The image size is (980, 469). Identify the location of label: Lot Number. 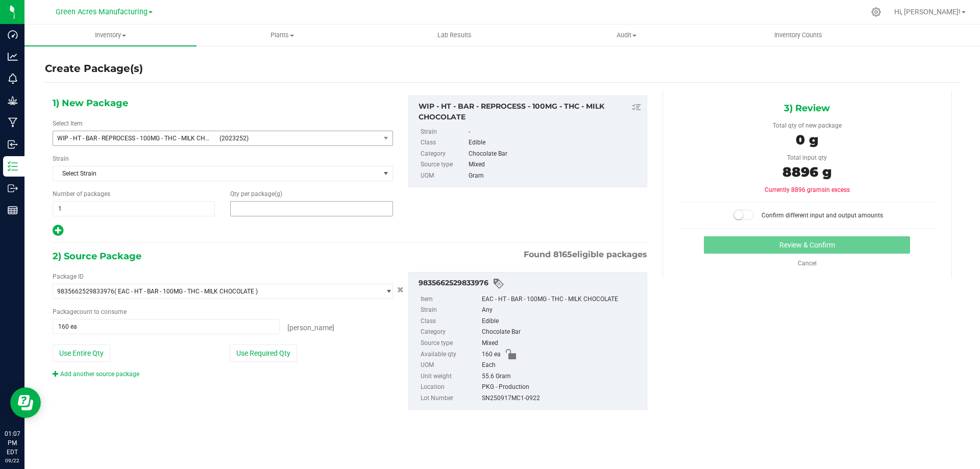
(450, 399).